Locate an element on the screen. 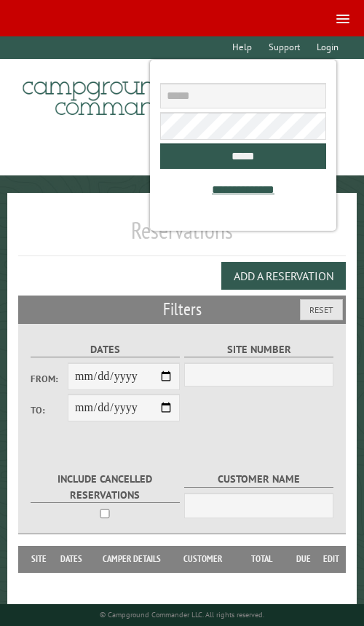  label: Site Number is located at coordinates (258, 349).